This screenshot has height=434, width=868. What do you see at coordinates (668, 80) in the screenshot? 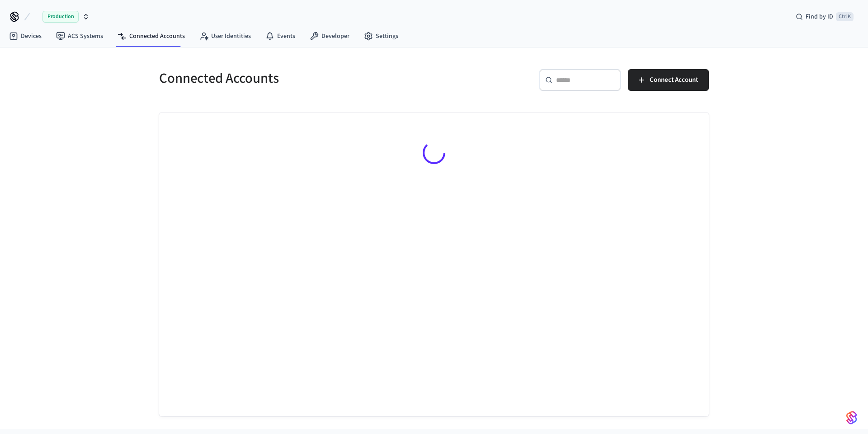
I see `button: Connect Account` at bounding box center [668, 80].